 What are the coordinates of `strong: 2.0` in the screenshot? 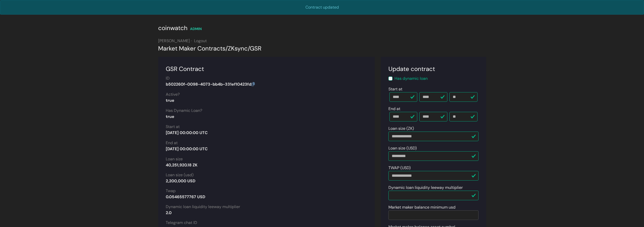 It's located at (168, 213).